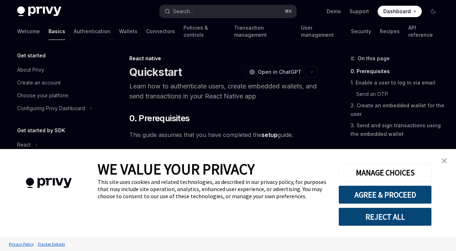 The height and width of the screenshot is (251, 456). I want to click on img: close banner, so click(444, 161).